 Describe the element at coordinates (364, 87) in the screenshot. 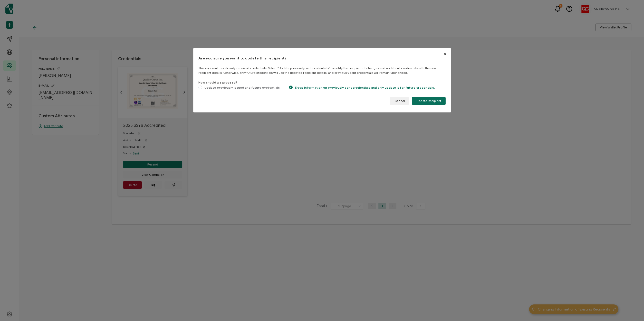

I see `span: Keep information on previously sent credentials and only update it for future credentials.` at that location.